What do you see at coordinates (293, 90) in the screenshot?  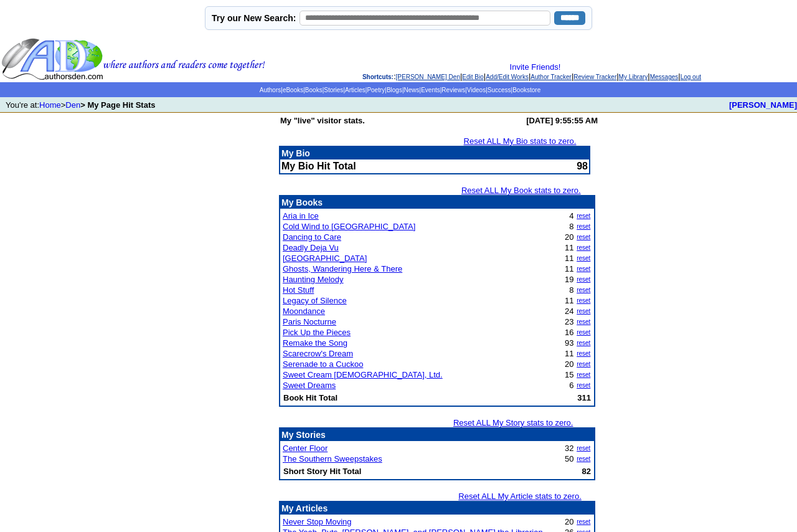 I see `a: eBooks` at bounding box center [293, 90].